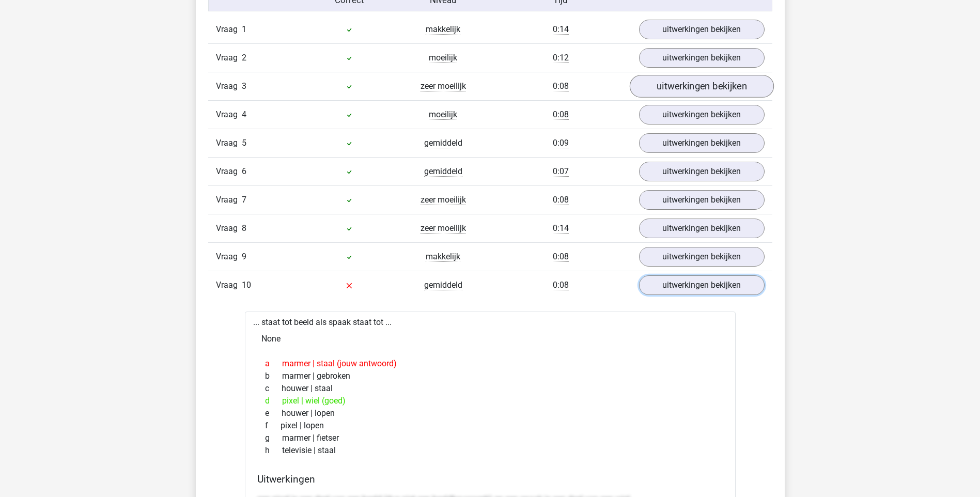  Describe the element at coordinates (244, 86) in the screenshot. I see `span: 3` at that location.